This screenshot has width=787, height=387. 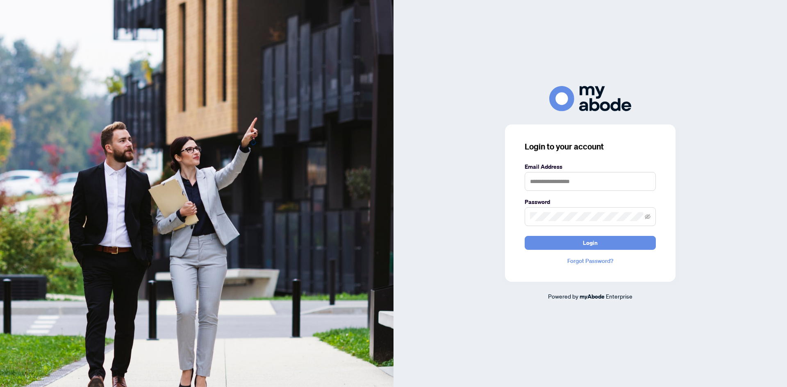 I want to click on span: eye-invisible, so click(x=648, y=217).